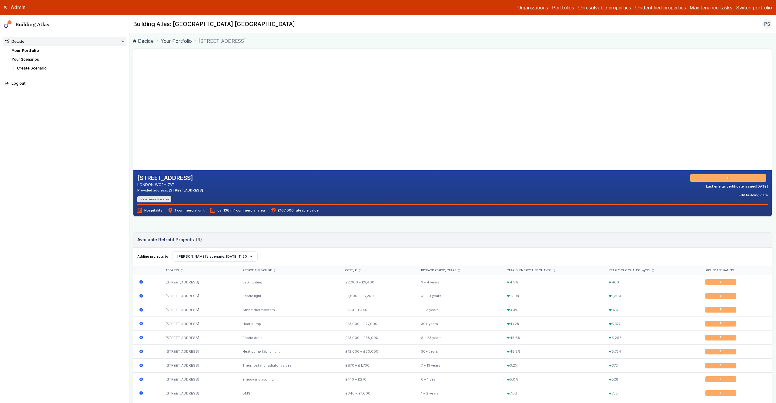 This screenshot has height=403, width=776. Describe the element at coordinates (143, 41) in the screenshot. I see `a: Decide` at that location.